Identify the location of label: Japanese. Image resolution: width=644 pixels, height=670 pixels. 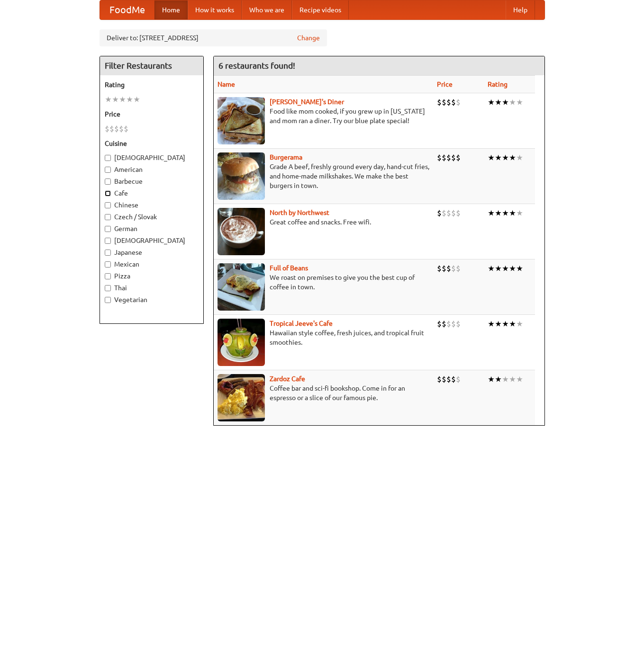
(151, 253).